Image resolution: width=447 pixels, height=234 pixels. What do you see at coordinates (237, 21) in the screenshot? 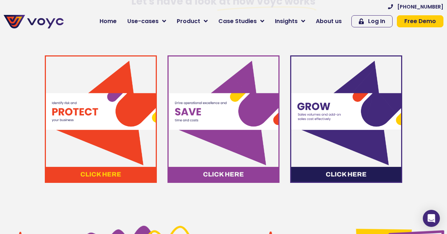
I see `span: Case Studies` at bounding box center [237, 21].